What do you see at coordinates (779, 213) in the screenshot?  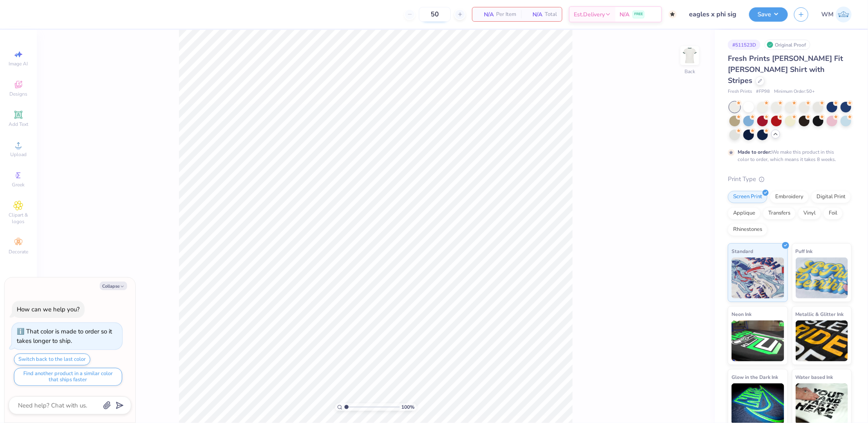 I see `div: Transfers` at bounding box center [779, 213].